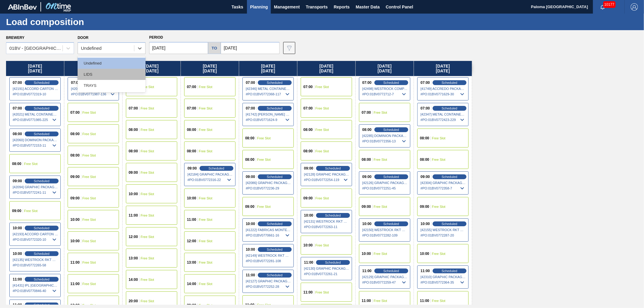 The image size is (644, 308). Describe the element at coordinates (269, 189) in the screenshot. I see `span: # PO : 01BV0772236-29` at that location.